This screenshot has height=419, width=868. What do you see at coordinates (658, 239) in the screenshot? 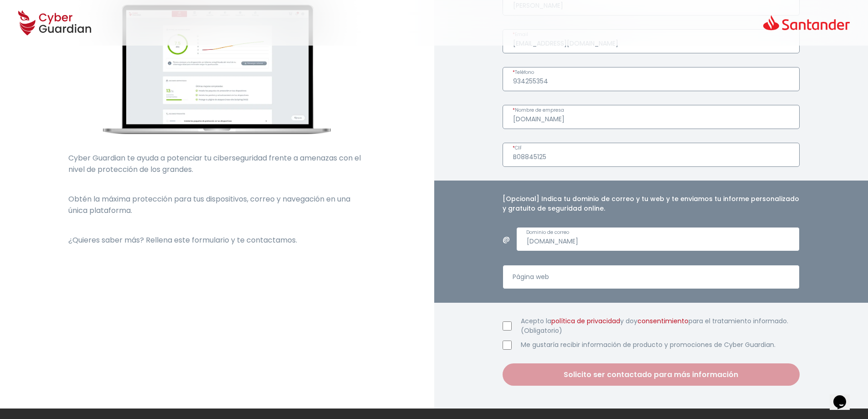
I see `input: Introduce un dominio de correo válido.` at bounding box center [658, 239].